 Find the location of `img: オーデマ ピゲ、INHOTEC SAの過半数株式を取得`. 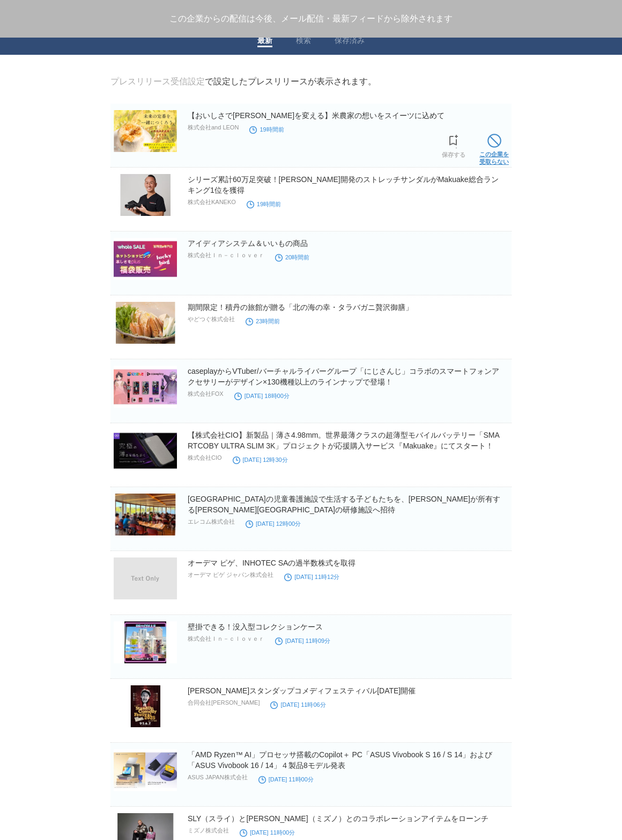

img: オーデマ ピゲ、INHOTEC SAの過半数株式を取得 is located at coordinates (145, 578).